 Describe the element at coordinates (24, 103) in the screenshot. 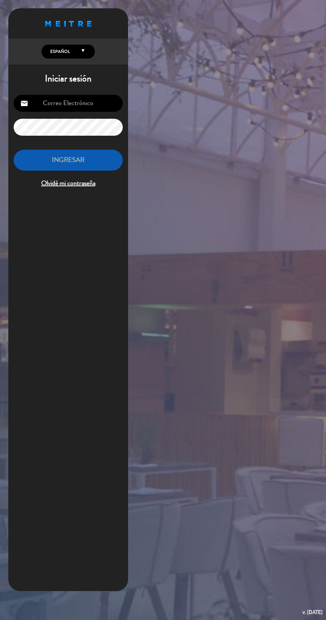

I see `i: email` at that location.